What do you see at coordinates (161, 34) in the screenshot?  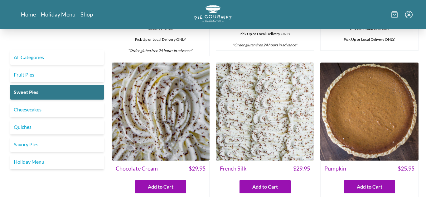 I see `div: Rich, creamy coconut custard nestled in a flaky, buttery crust and topped with fluffy whipped cre...` at bounding box center [161, 34].